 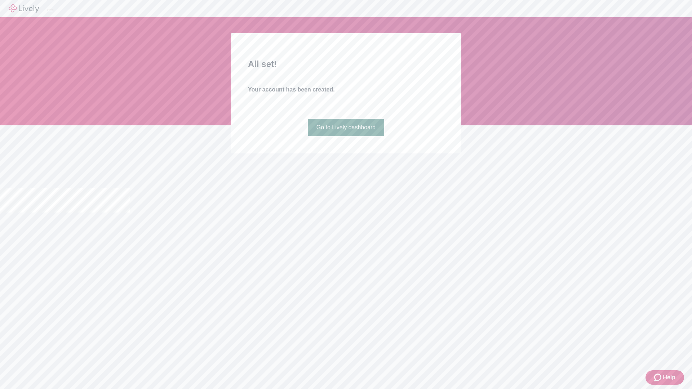 I want to click on a: Go to Lively dashboard, so click(x=346, y=128).